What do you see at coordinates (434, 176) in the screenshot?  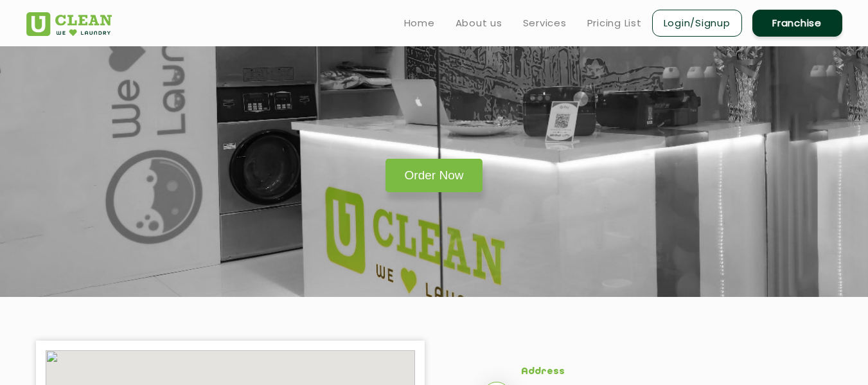 I see `a: Order Now` at bounding box center [434, 176].